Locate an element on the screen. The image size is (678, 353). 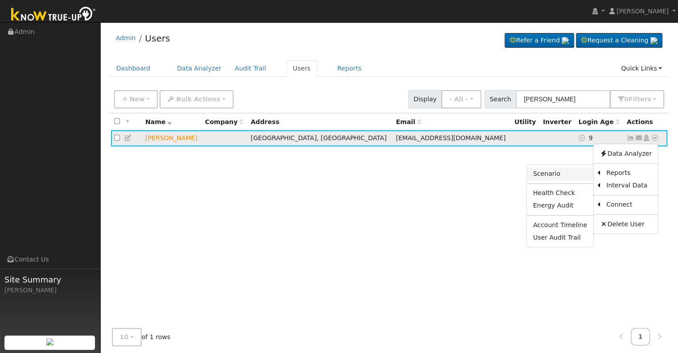
a: bradleyswindell@gmail.com is located at coordinates (639, 138).